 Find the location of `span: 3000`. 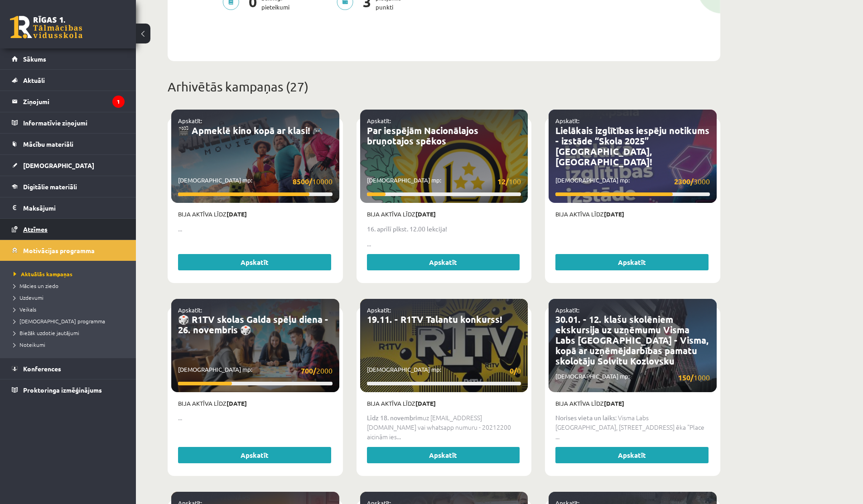

span: 3000 is located at coordinates (691, 181).